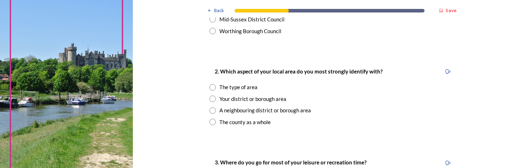 This screenshot has height=168, width=531. What do you see at coordinates (238, 87) in the screenshot?
I see `div: The type of area` at bounding box center [238, 87].